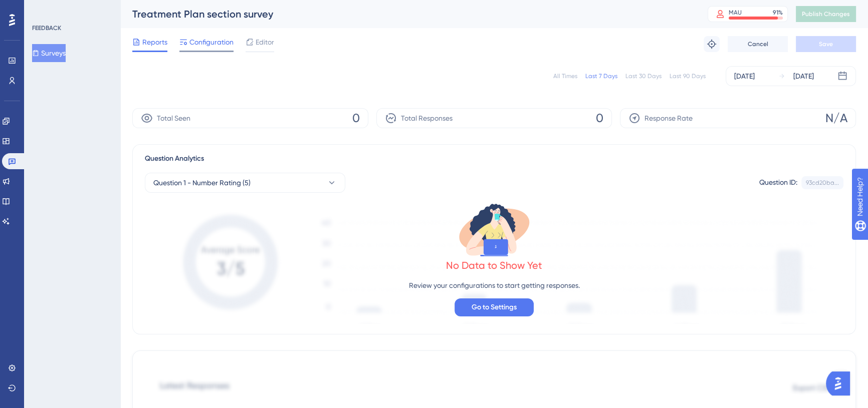 The width and height of the screenshot is (868, 408). I want to click on span: Publish Changes, so click(826, 14).